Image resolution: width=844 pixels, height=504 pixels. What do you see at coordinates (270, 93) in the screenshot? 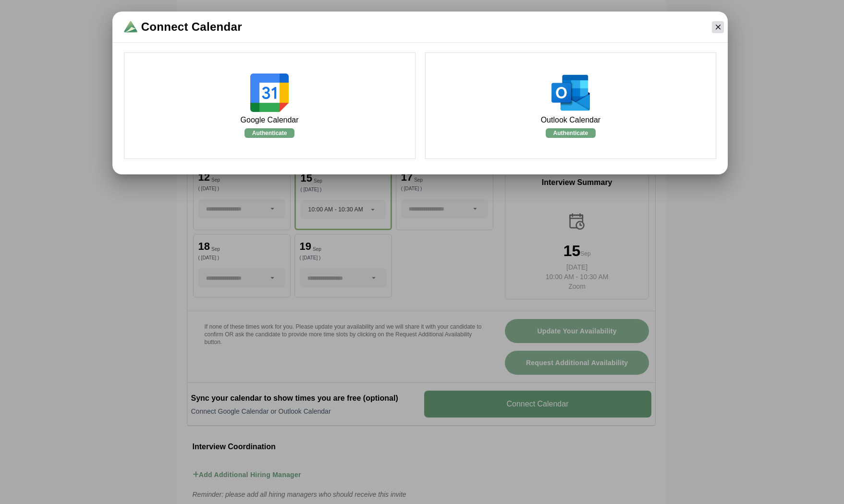
I see `img: Google Calendar` at bounding box center [270, 93].